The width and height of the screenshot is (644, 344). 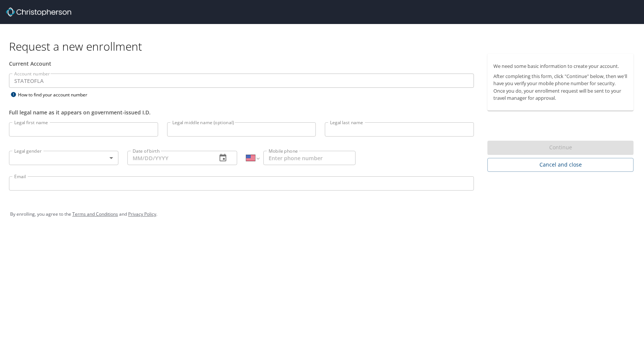 I want to click on h1: Request a new enrollment, so click(x=324, y=46).